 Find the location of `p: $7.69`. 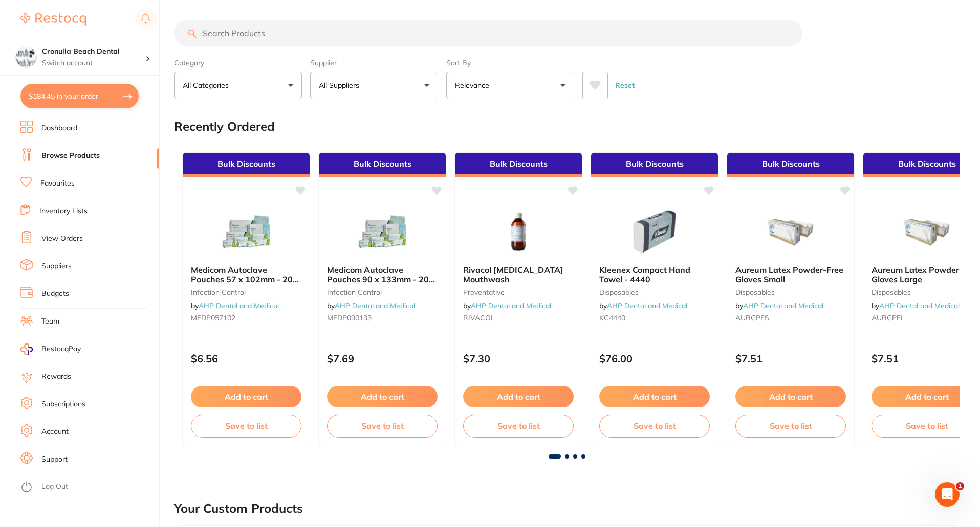

p: $7.69 is located at coordinates (382, 359).